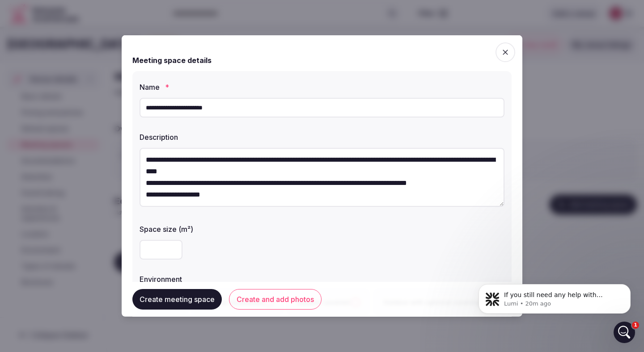 This screenshot has width=644, height=352. I want to click on button: Create and add photos, so click(275, 300).